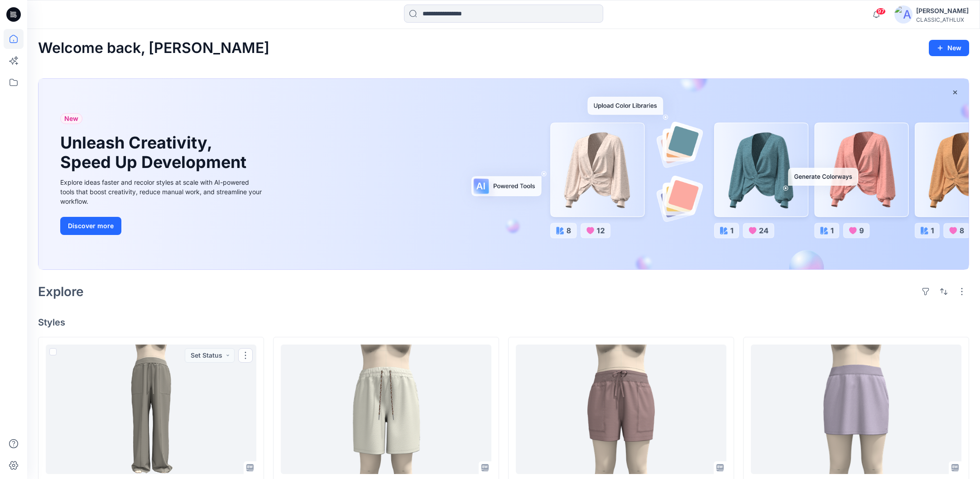  What do you see at coordinates (949, 48) in the screenshot?
I see `button: New` at bounding box center [949, 48].